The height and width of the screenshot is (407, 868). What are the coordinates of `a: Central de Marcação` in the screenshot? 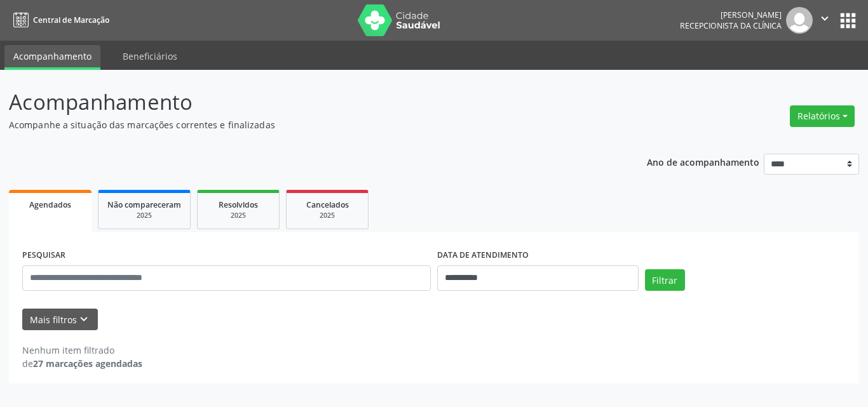 It's located at (60, 20).